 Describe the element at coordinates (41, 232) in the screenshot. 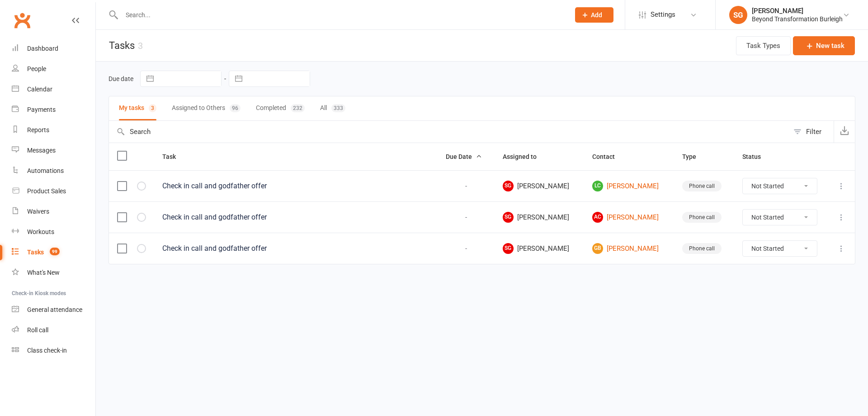

I see `div: Workouts` at that location.